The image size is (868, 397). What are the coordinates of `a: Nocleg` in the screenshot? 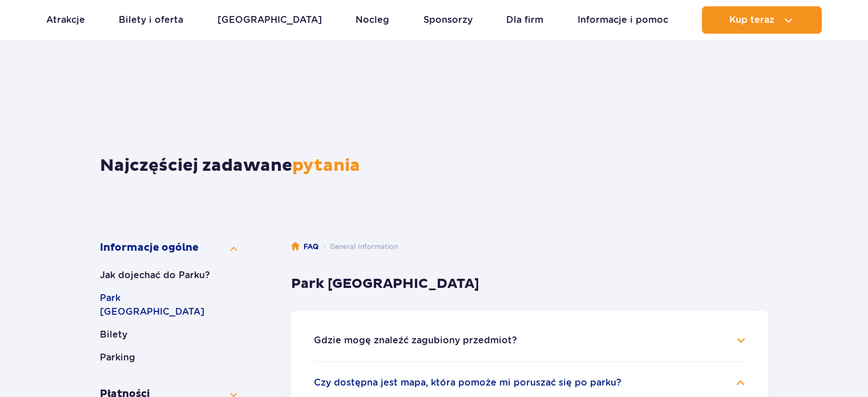 It's located at (372, 20).